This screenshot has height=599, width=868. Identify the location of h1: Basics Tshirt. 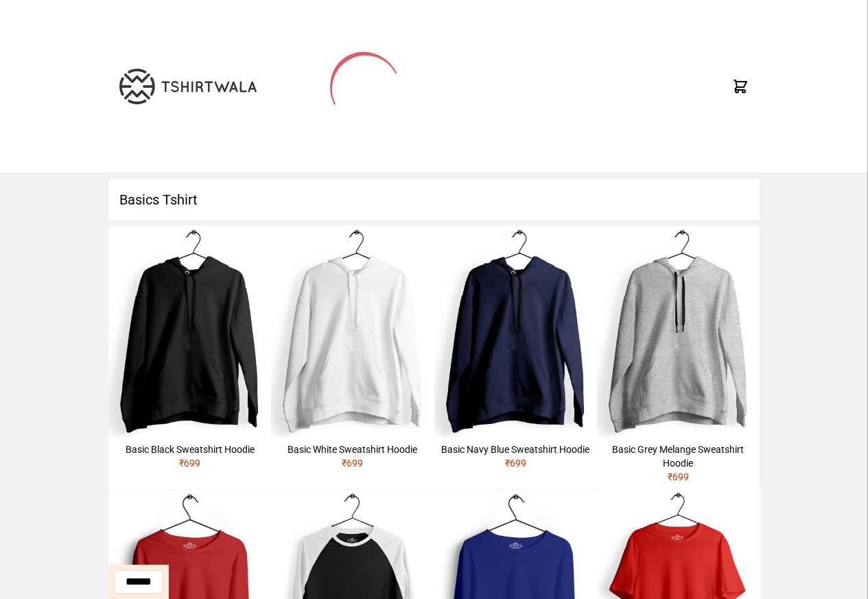
(434, 199).